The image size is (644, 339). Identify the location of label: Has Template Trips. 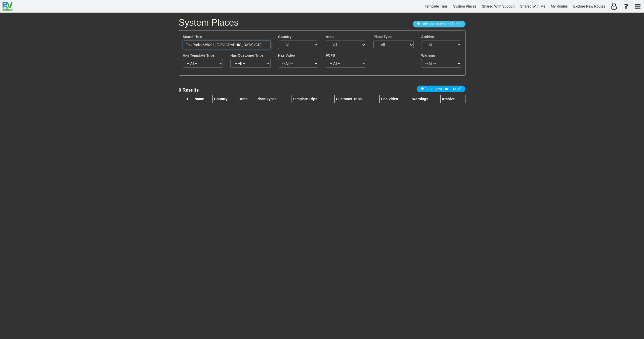
(199, 56).